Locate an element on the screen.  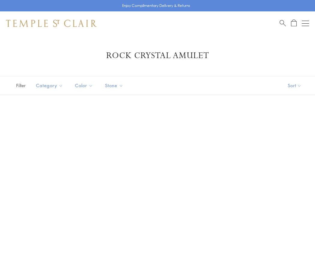
a: Search is located at coordinates (283, 23).